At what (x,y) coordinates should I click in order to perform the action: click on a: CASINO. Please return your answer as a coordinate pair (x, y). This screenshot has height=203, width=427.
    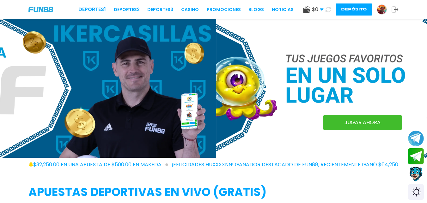
    Looking at the image, I should click on (190, 9).